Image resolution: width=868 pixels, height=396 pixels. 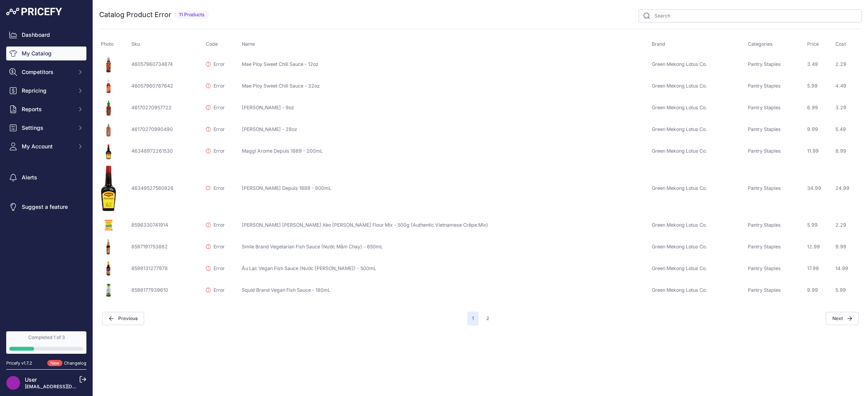 What do you see at coordinates (445, 152) in the screenshot?
I see `td: Maggi Arome Depuis 1889 - 200mL` at bounding box center [445, 152].